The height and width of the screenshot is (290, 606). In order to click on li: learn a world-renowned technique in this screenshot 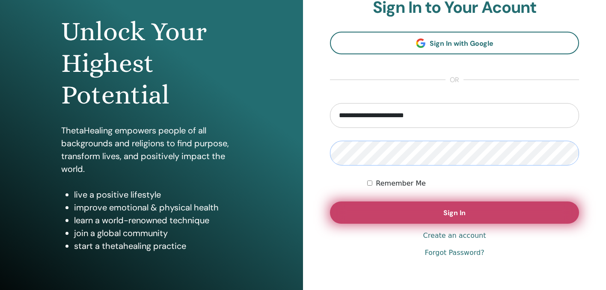, I will do `click(158, 220)`.